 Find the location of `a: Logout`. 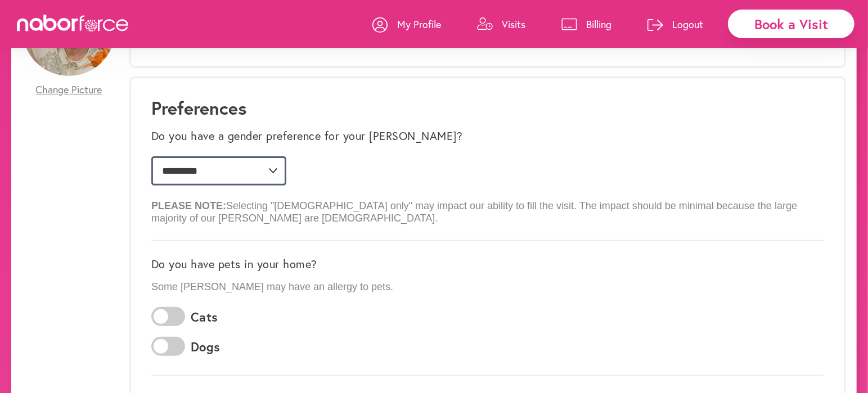

a: Logout is located at coordinates (675, 24).